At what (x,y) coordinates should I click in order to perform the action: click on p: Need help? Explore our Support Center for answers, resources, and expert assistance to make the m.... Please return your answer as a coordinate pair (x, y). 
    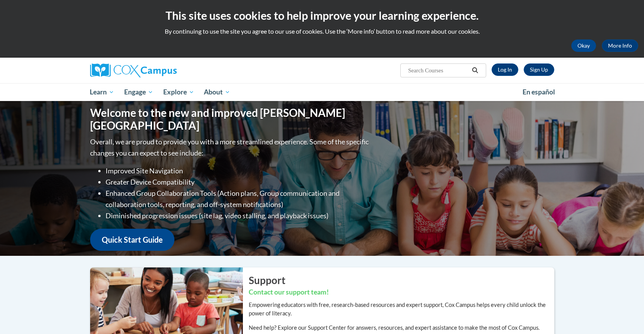
    Looking at the image, I should click on (401, 328).